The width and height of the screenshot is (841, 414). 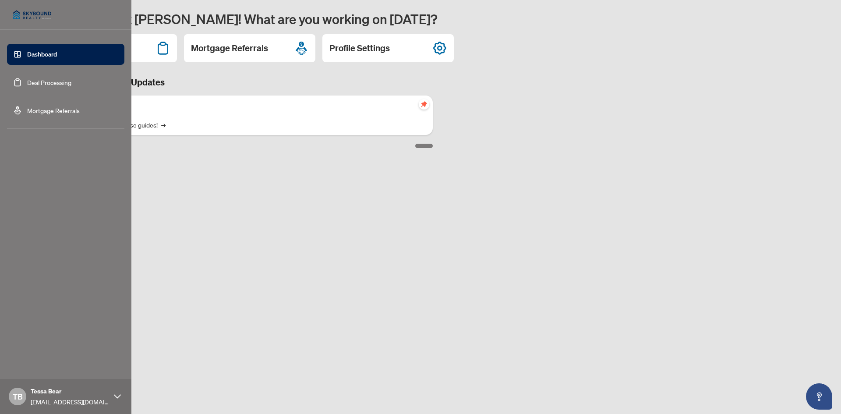 What do you see at coordinates (819, 396) in the screenshot?
I see `button: Open asap` at bounding box center [819, 396].